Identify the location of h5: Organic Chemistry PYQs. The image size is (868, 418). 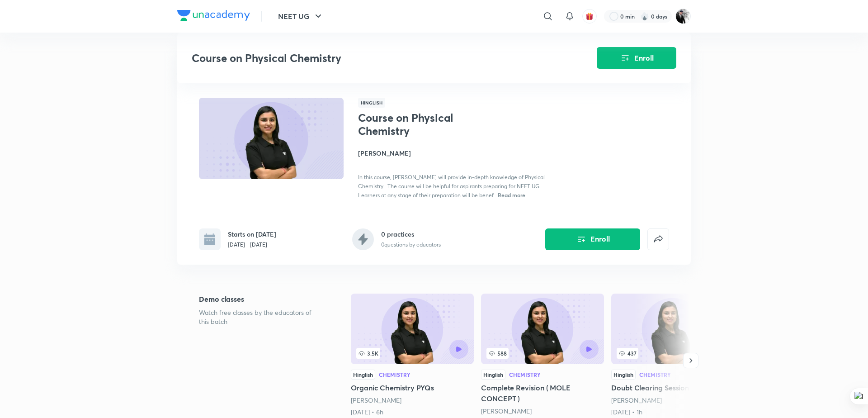
(412, 387).